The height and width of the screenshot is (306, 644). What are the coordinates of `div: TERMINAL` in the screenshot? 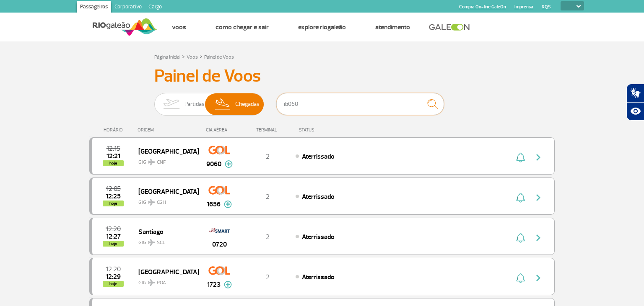 It's located at (267, 130).